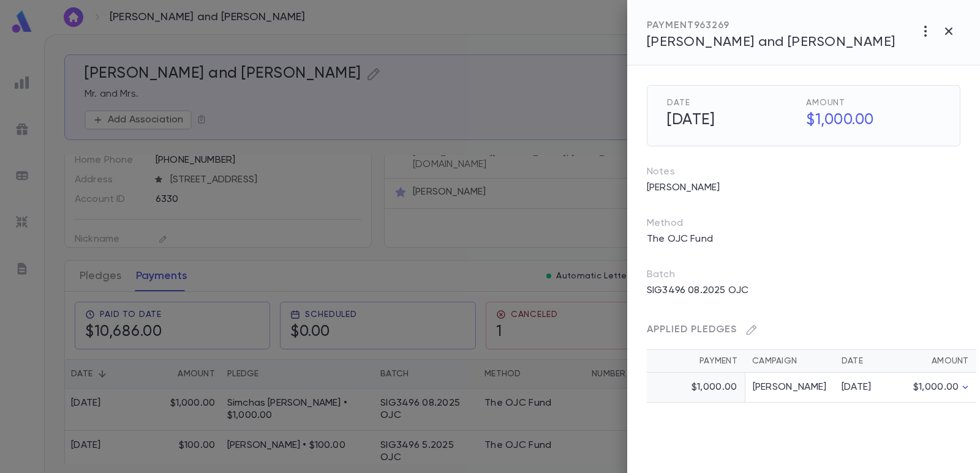 The image size is (980, 473). Describe the element at coordinates (698, 291) in the screenshot. I see `p: SIG3496 08.2025 OJC` at that location.